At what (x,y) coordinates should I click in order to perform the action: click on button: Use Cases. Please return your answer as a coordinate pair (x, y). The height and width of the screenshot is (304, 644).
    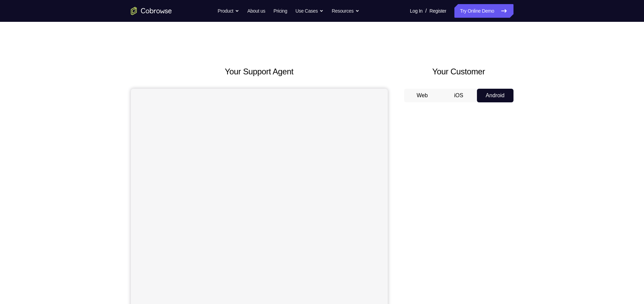
    Looking at the image, I should click on (310, 11).